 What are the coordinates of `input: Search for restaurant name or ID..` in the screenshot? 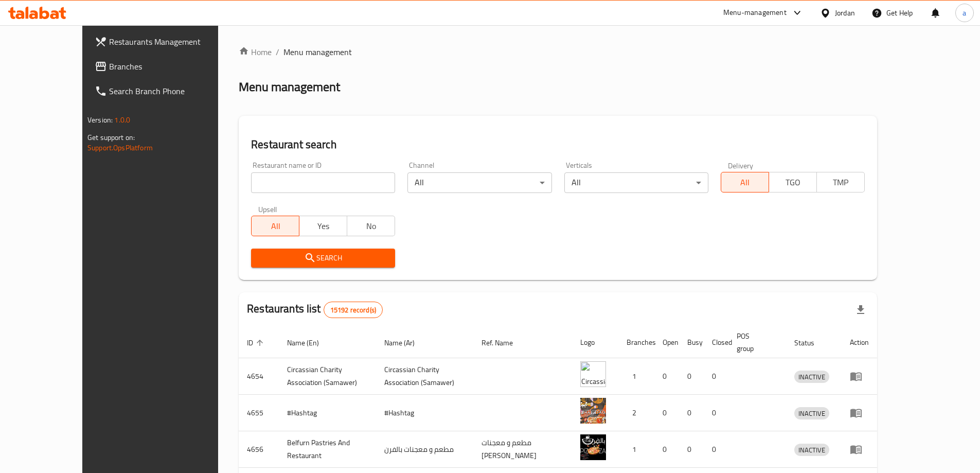 It's located at (323, 182).